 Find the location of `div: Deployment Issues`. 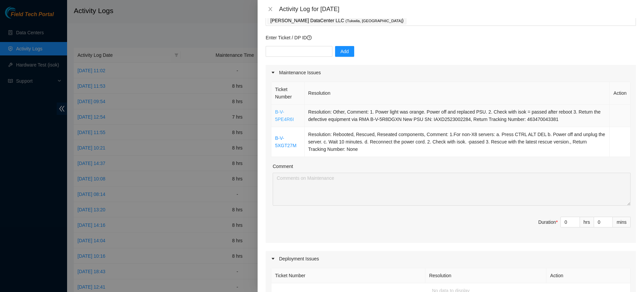

div: Deployment Issues is located at coordinates (451, 259).